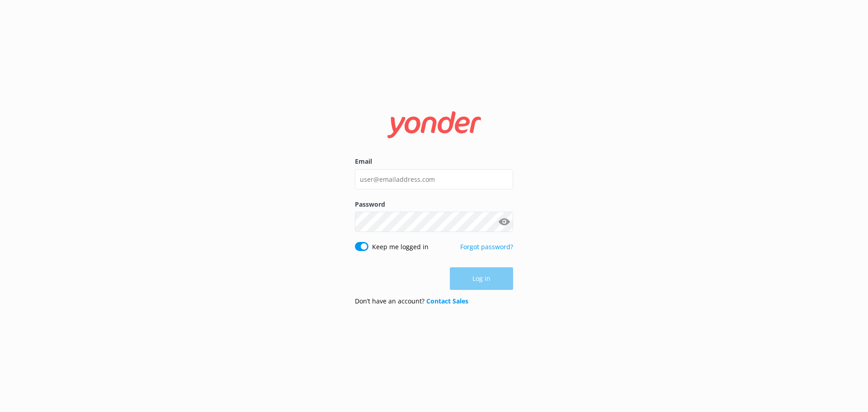 Image resolution: width=868 pixels, height=412 pixels. Describe the element at coordinates (504, 222) in the screenshot. I see `button: Show password` at that location.